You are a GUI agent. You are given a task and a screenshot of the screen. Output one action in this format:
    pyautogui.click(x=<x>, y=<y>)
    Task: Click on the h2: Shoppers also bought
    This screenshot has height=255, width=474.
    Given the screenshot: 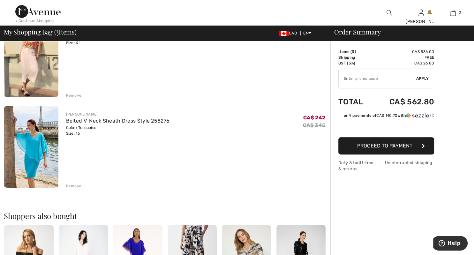 What is the action you would take?
    pyautogui.click(x=167, y=216)
    